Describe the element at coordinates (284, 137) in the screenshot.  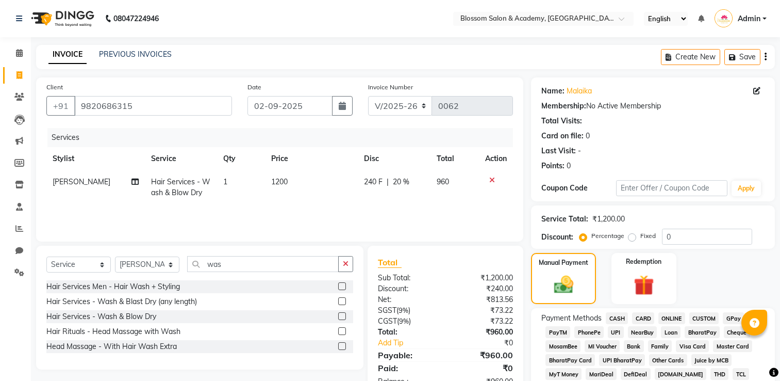
I see `div: Services` at that location.